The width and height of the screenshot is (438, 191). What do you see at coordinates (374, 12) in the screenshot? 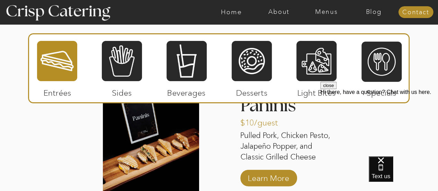
I see `a: Blog` at bounding box center [374, 12].